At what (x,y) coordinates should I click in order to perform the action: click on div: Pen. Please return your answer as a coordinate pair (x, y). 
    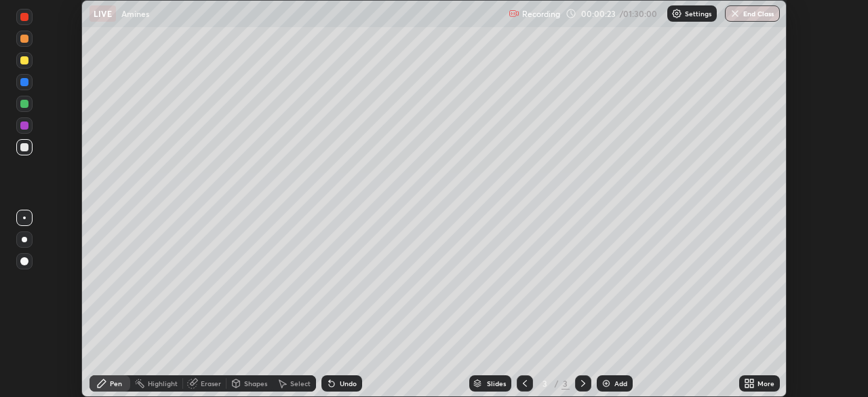
    Looking at the image, I should click on (116, 384).